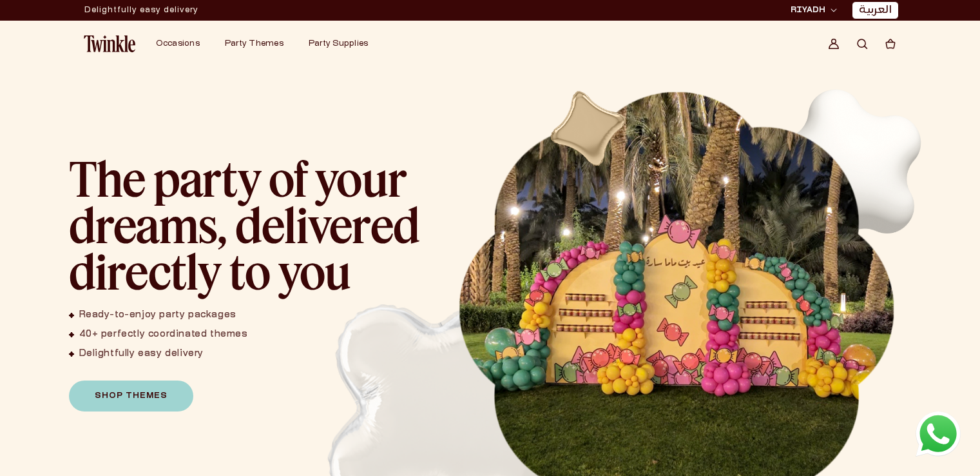 The width and height of the screenshot is (980, 476). Describe the element at coordinates (254, 44) in the screenshot. I see `span: Party Themes` at that location.